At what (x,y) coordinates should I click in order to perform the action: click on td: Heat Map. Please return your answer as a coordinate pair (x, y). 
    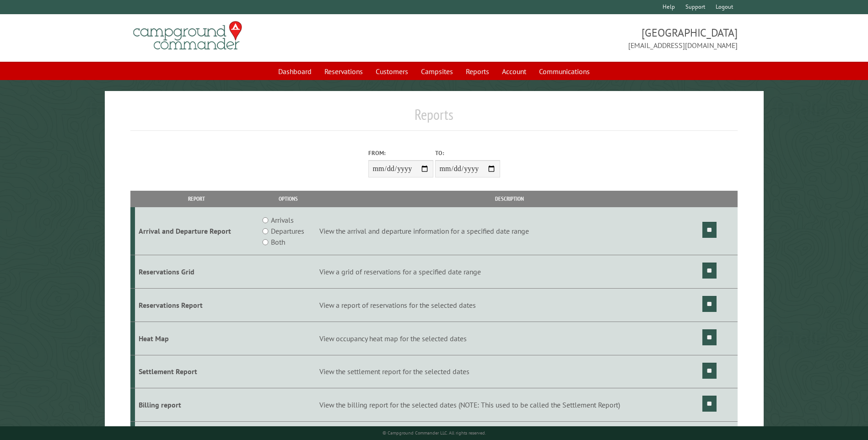
    Looking at the image, I should click on (196, 338).